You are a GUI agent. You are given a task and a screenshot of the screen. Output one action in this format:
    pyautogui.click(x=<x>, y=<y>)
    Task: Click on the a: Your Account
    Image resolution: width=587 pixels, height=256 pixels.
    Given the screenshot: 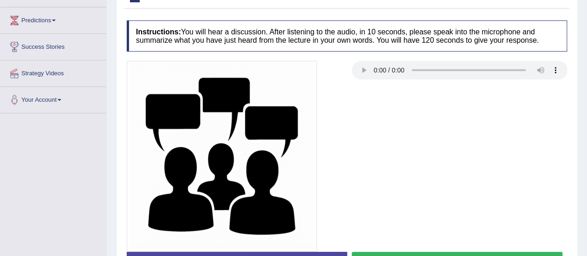 What is the action you would take?
    pyautogui.click(x=53, y=98)
    